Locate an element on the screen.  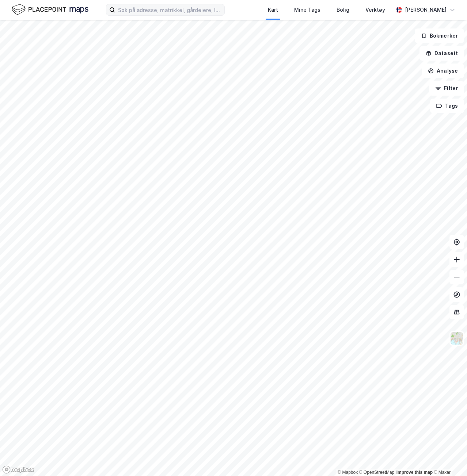
div: Verktøy is located at coordinates (375, 10).